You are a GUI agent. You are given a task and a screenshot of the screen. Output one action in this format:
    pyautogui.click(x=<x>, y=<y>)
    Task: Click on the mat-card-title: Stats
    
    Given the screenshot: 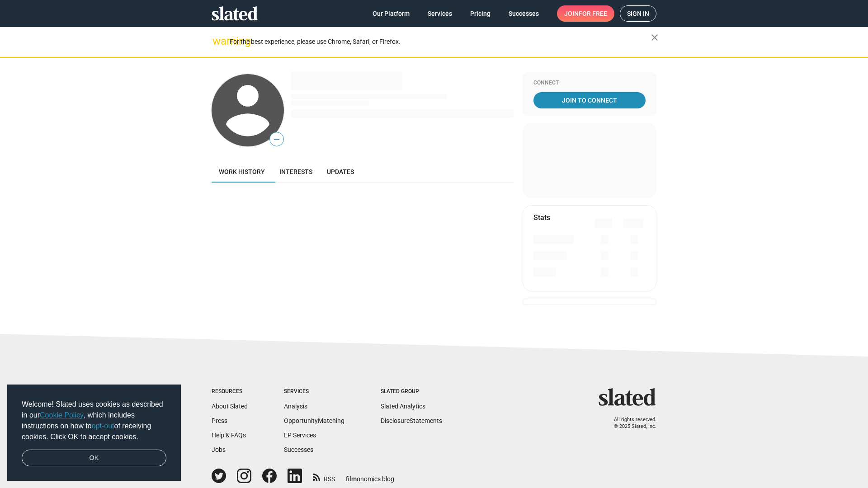 What is the action you would take?
    pyautogui.click(x=541, y=217)
    